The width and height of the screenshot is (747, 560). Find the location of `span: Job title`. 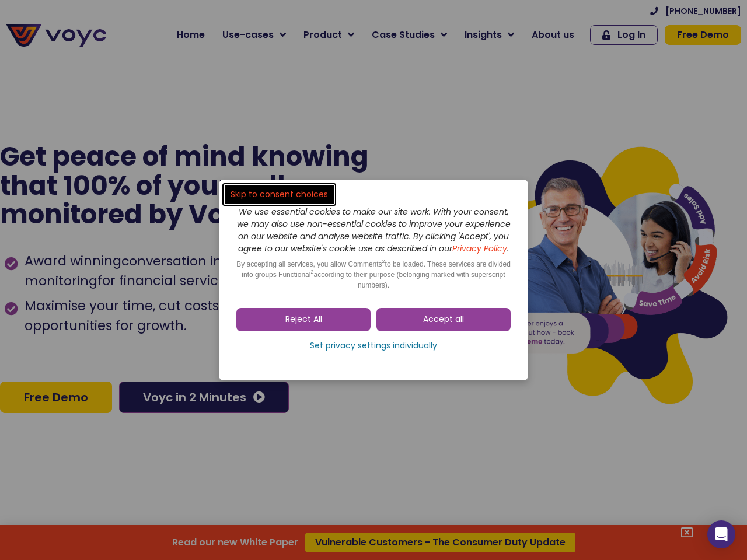

span: Job title is located at coordinates (171, 101).